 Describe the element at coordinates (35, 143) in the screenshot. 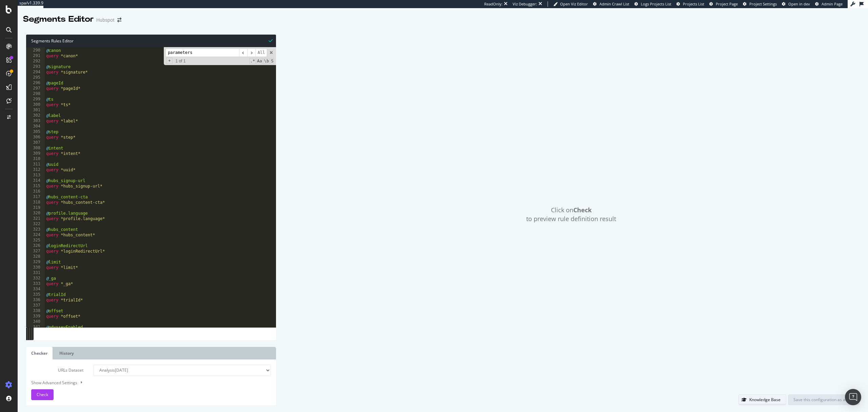

I see `div: 307` at that location.